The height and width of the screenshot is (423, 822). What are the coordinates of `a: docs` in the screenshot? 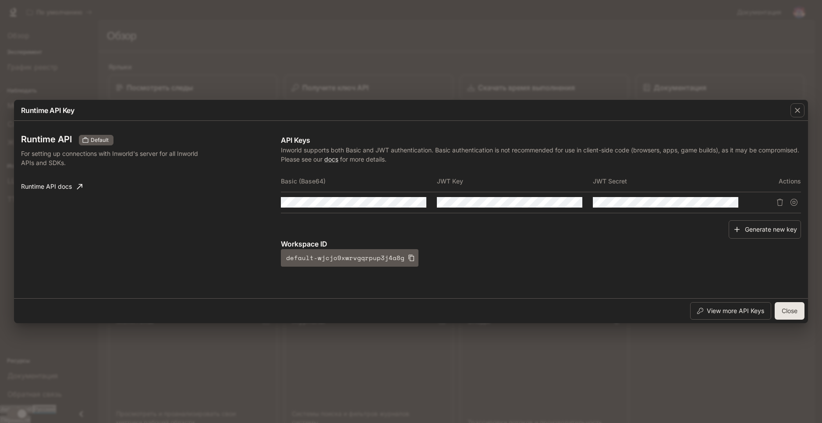 It's located at (331, 159).